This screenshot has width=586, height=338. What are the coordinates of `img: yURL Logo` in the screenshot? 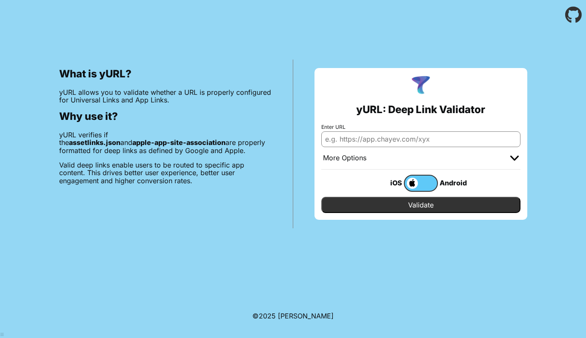 It's located at (421, 86).